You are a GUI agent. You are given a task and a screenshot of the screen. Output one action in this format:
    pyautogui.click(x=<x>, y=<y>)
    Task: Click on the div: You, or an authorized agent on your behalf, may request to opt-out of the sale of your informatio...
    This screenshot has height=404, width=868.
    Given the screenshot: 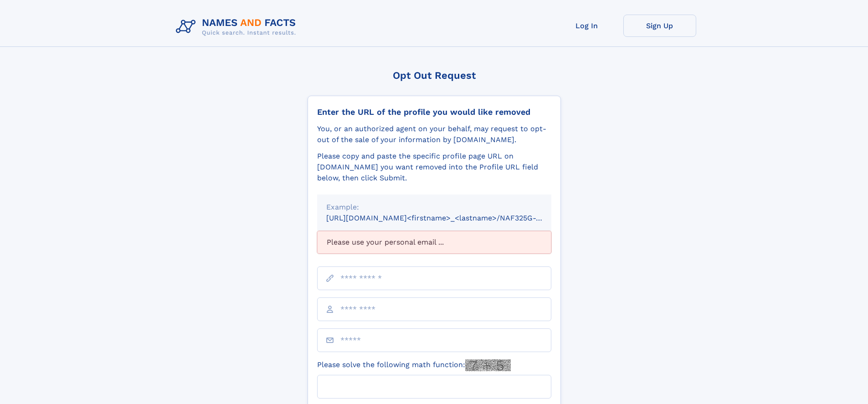 What is the action you would take?
    pyautogui.click(x=434, y=134)
    